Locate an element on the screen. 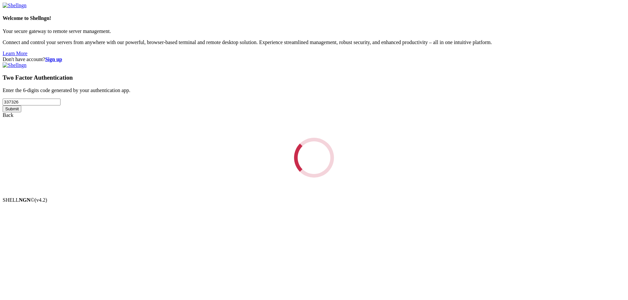 This screenshot has width=628, height=300. div: Loading... is located at coordinates (314, 158).